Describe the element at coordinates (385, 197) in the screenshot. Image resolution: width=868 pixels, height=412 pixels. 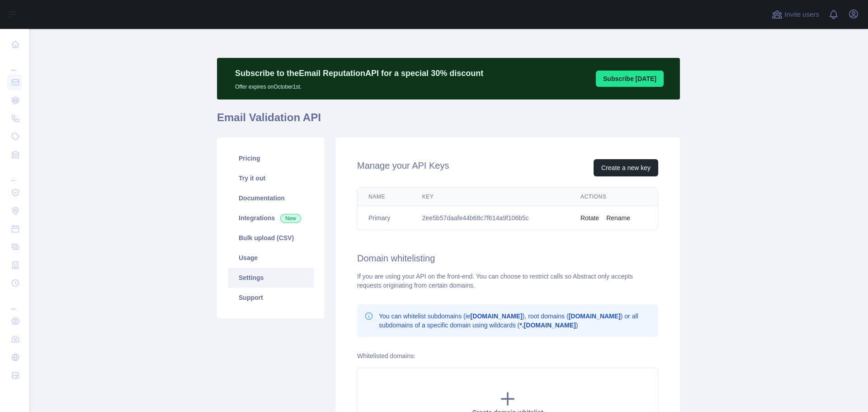
I see `th: Name` at that location.